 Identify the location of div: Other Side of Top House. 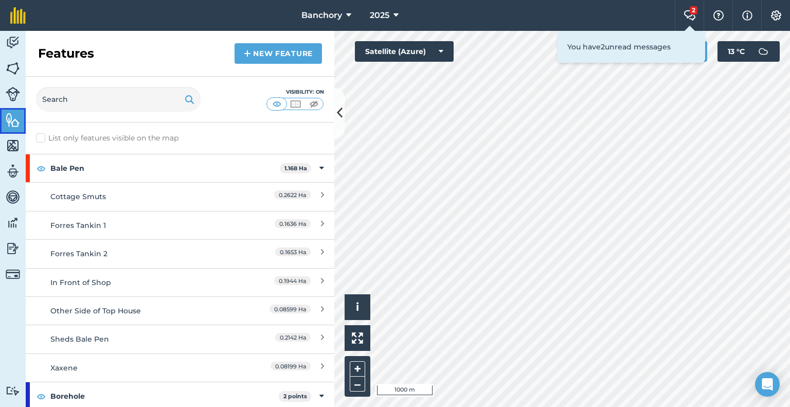
(141, 311).